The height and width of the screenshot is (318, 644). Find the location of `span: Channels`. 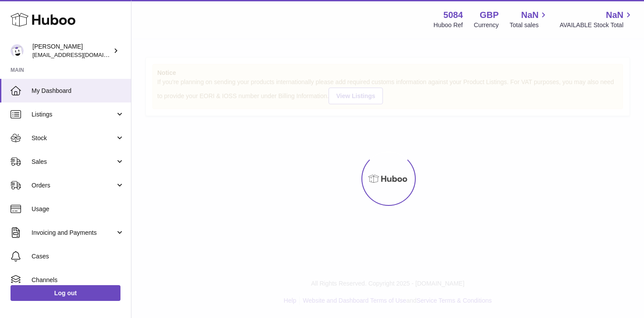

span: Channels is located at coordinates (78, 280).